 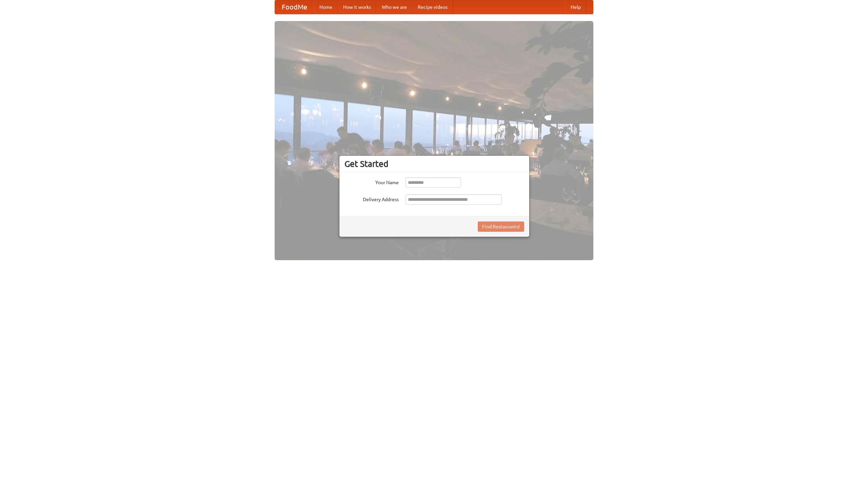 What do you see at coordinates (357, 7) in the screenshot?
I see `a: How it works` at bounding box center [357, 7].